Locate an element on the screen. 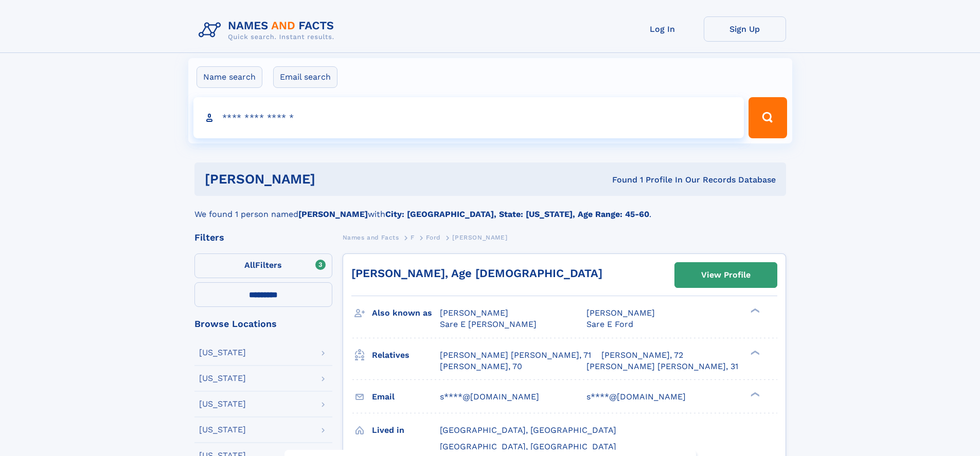 The width and height of the screenshot is (980, 456). img: Logo Names and Facts is located at coordinates (269, 30).